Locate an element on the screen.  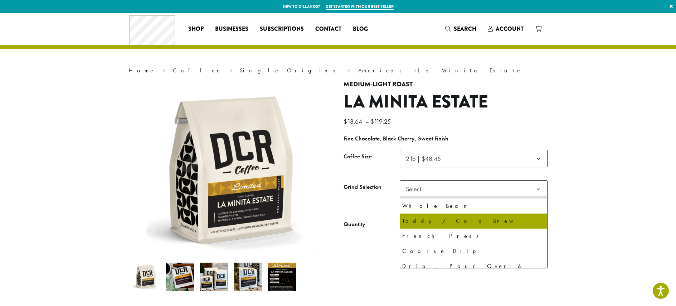
div: Drip, Pour Over & Chemex is located at coordinates (474, 271).